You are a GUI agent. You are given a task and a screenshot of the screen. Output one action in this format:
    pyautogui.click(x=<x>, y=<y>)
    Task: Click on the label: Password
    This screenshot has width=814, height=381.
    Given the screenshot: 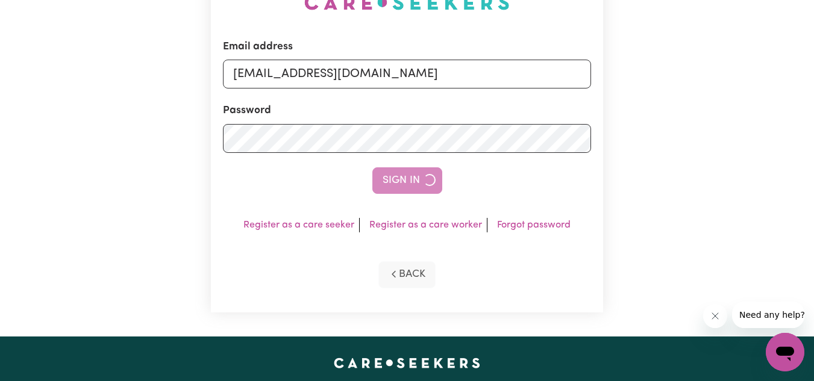 What is the action you would take?
    pyautogui.click(x=247, y=111)
    